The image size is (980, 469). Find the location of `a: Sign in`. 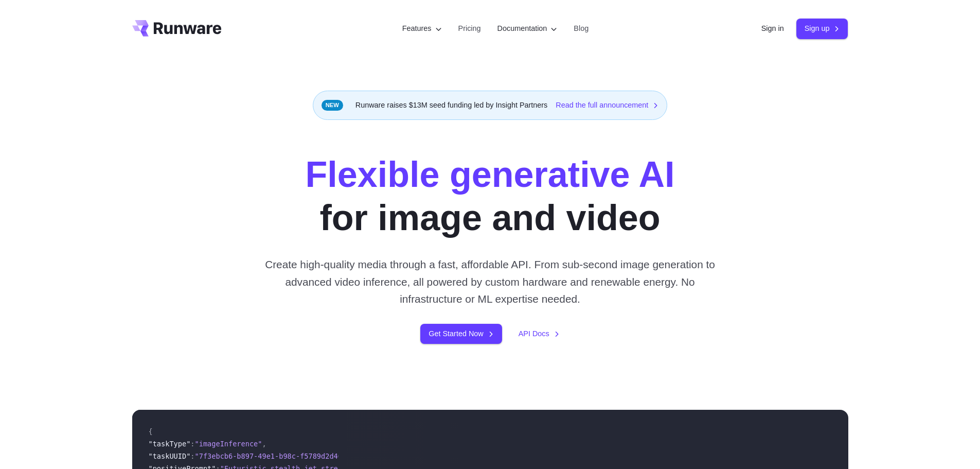

a: Sign in is located at coordinates (773, 28).